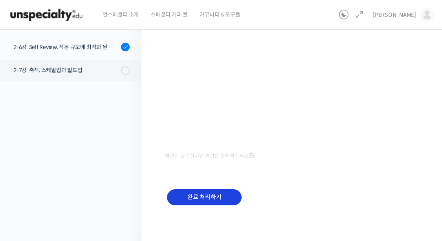  Describe the element at coordinates (209, 156) in the screenshot. I see `span: 영상이 끊기신다면 여기를 클릭해주세요` at that location.